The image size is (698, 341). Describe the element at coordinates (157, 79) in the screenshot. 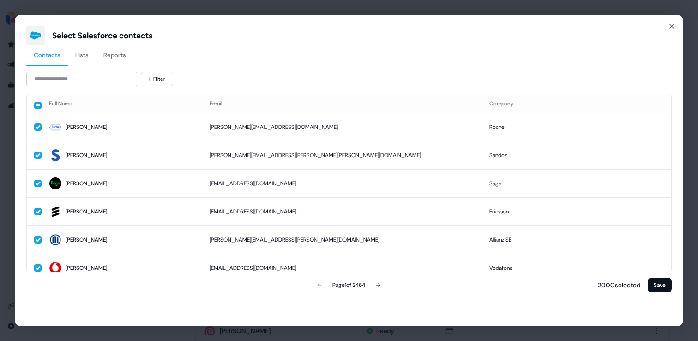

I see `button: Filter` at that location.